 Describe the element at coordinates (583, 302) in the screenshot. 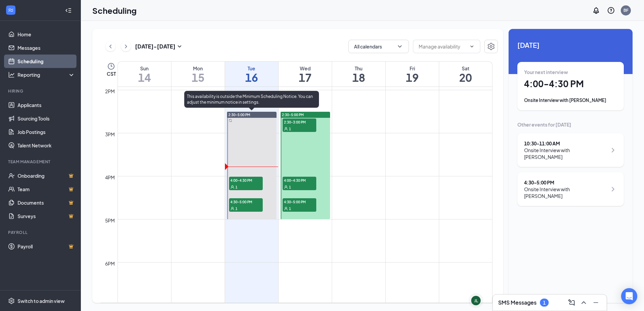

I see `svg: ChevronUp` at that location.